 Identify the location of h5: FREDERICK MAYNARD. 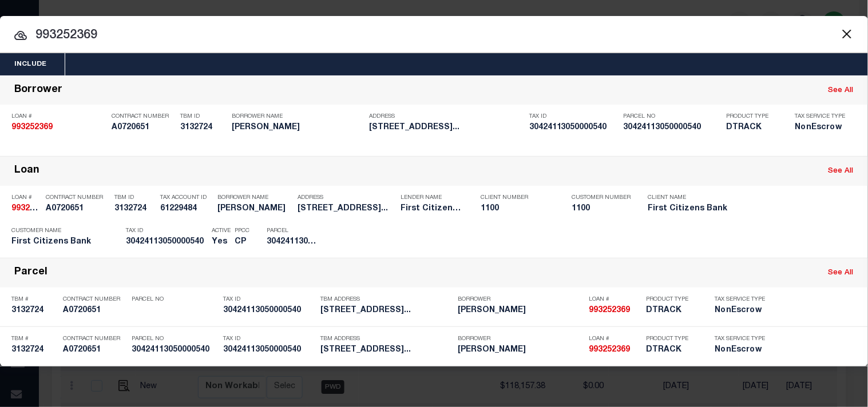
(255, 209).